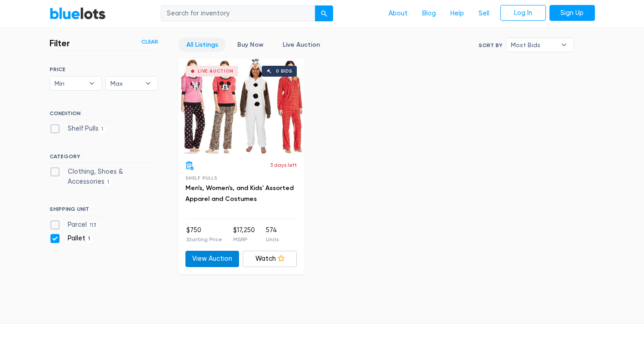 This screenshot has height=351, width=644. Describe the element at coordinates (534, 45) in the screenshot. I see `span: Most Bids` at that location.